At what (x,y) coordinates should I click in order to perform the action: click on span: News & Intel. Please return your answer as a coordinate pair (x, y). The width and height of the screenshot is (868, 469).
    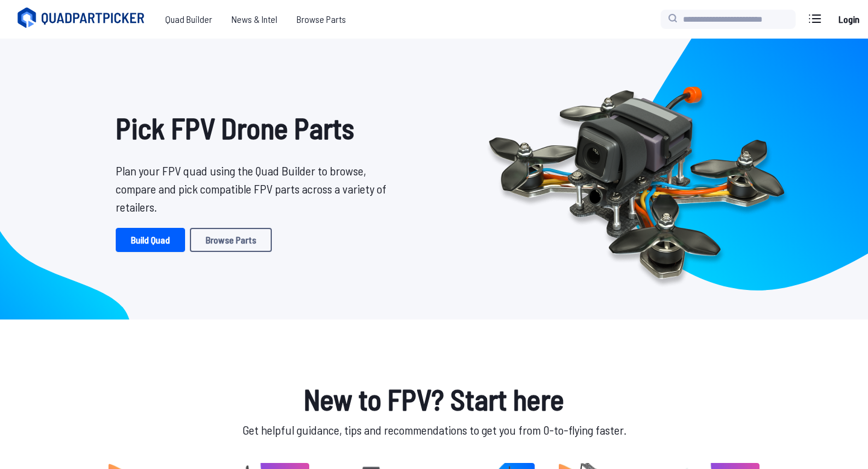
    Looking at the image, I should click on (254, 19).